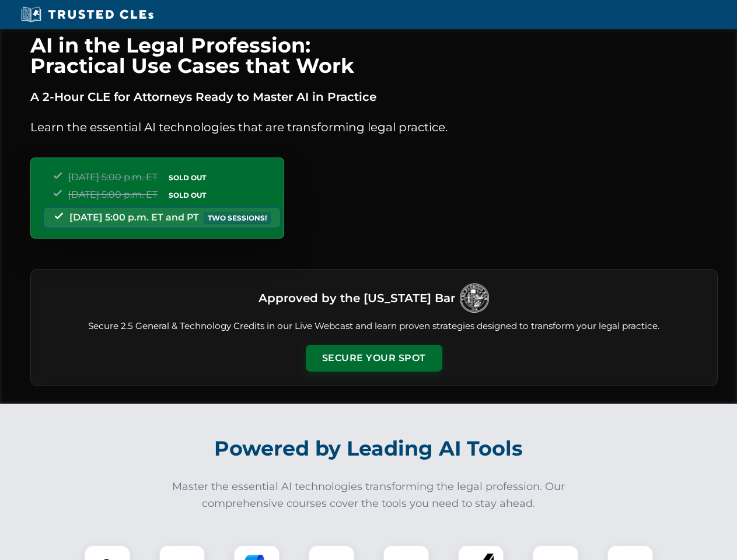  What do you see at coordinates (374, 358) in the screenshot?
I see `button: Secure Your Spot` at bounding box center [374, 358].